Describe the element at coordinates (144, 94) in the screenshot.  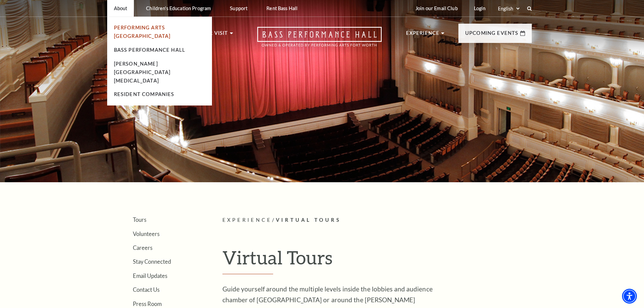
I see `a: Resident Companies` at that location.